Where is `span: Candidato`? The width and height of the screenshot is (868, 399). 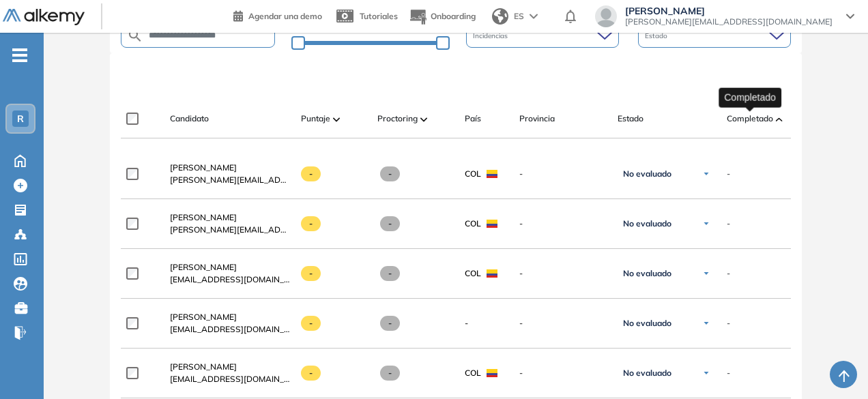
span: Candidato is located at coordinates (189, 119).